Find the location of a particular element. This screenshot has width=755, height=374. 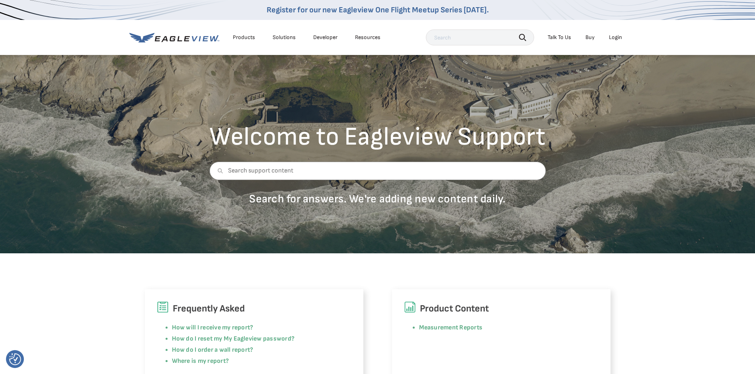

div: Solutions is located at coordinates (284, 37).